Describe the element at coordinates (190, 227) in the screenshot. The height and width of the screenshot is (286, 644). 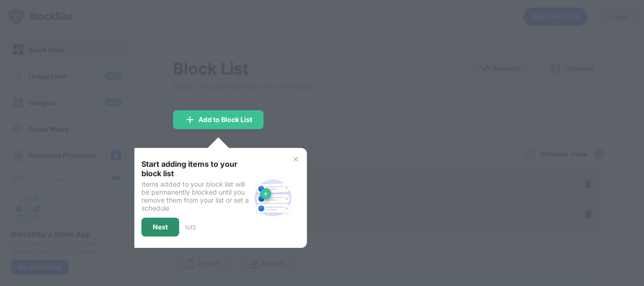
I see `div: 1 of 3` at that location.